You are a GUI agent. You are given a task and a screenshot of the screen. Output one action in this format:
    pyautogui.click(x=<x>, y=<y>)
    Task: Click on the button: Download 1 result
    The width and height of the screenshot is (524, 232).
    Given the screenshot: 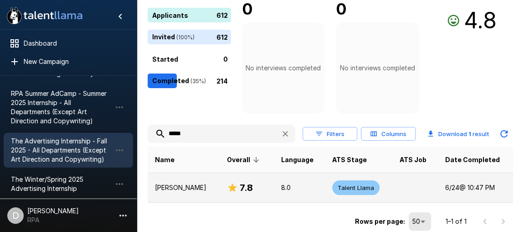 What is the action you would take?
    pyautogui.click(x=459, y=134)
    